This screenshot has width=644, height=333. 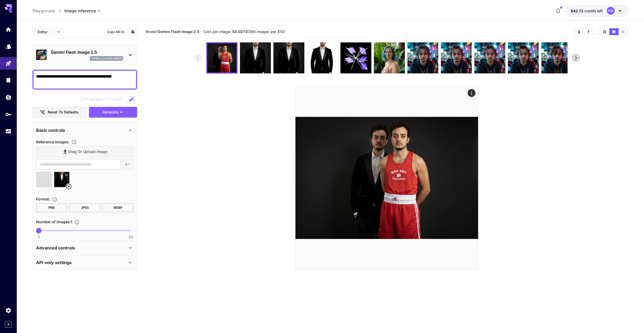 I want to click on b: 0.0273, so click(x=241, y=32).